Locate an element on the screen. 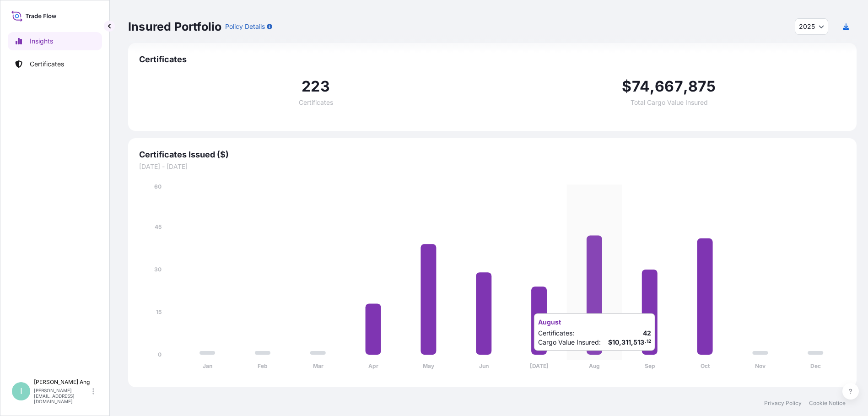  span: Total Cargo Value Insured is located at coordinates (669, 102).